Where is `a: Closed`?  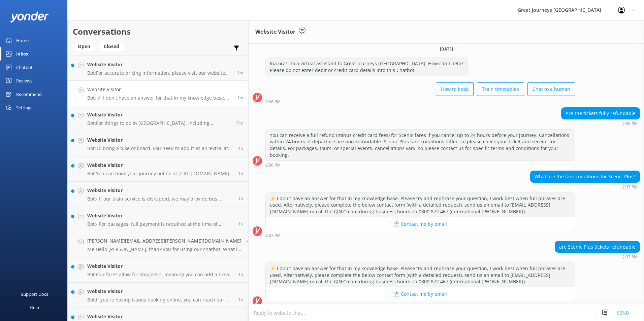 a: Closed is located at coordinates (113, 46).